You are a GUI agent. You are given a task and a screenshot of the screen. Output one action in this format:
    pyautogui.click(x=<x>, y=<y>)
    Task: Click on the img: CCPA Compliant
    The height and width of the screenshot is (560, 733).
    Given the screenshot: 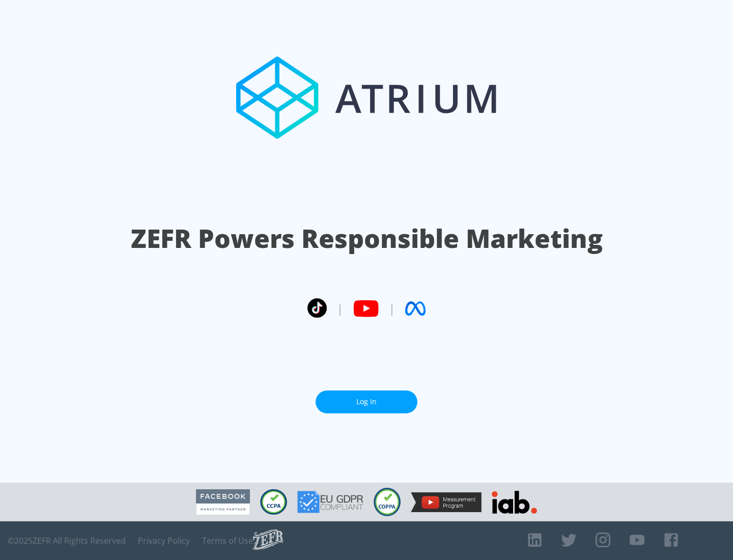 What is the action you would take?
    pyautogui.click(x=273, y=502)
    